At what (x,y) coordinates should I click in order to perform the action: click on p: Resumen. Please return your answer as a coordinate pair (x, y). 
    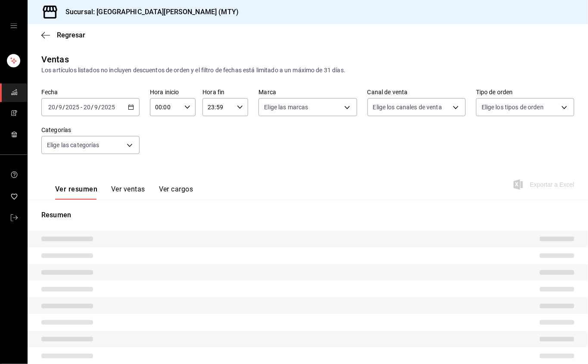
    Looking at the image, I should click on (308, 215).